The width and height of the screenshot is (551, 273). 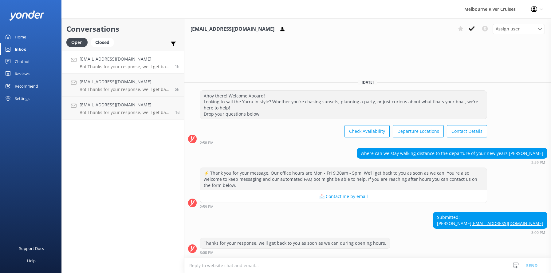 I want to click on button: Contact Details, so click(x=467, y=131).